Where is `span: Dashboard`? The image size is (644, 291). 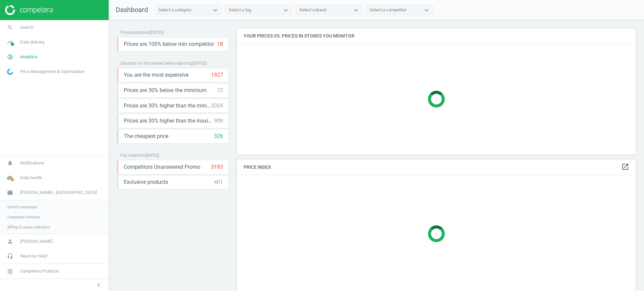
span: Dashboard is located at coordinates (132, 10).